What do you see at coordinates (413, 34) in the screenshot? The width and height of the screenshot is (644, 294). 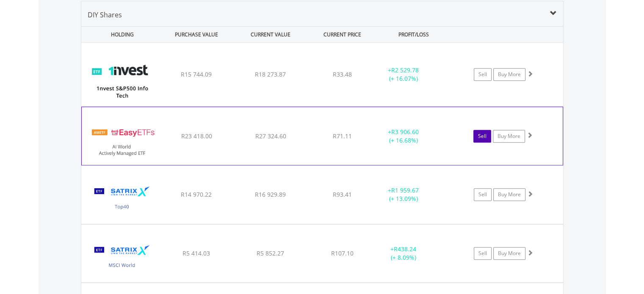 I see `div: PROFIT/LOSS` at bounding box center [413, 34].